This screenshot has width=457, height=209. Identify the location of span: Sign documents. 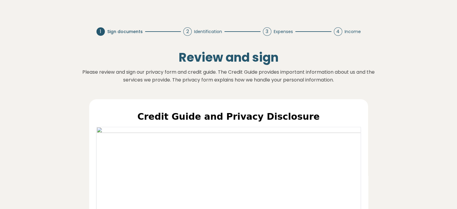
(125, 32).